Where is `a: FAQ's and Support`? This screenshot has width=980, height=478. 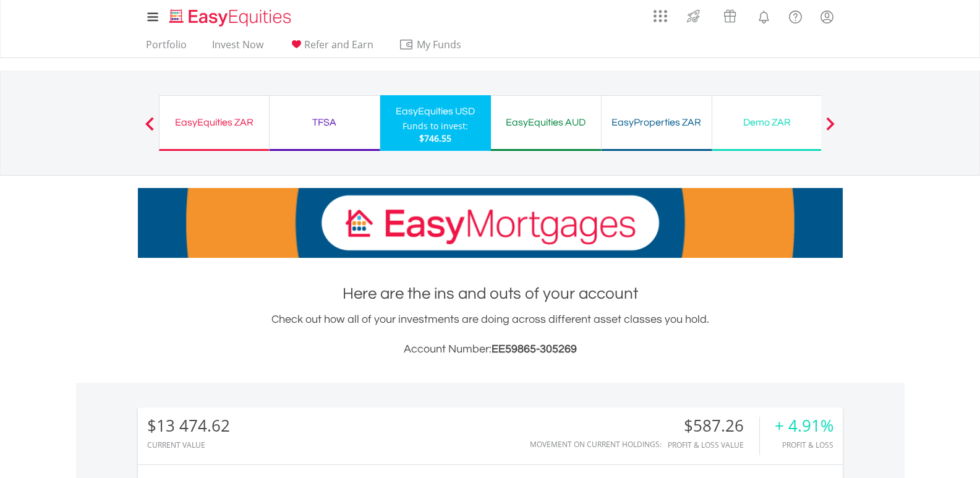 a: FAQ's and Support is located at coordinates (795, 16).